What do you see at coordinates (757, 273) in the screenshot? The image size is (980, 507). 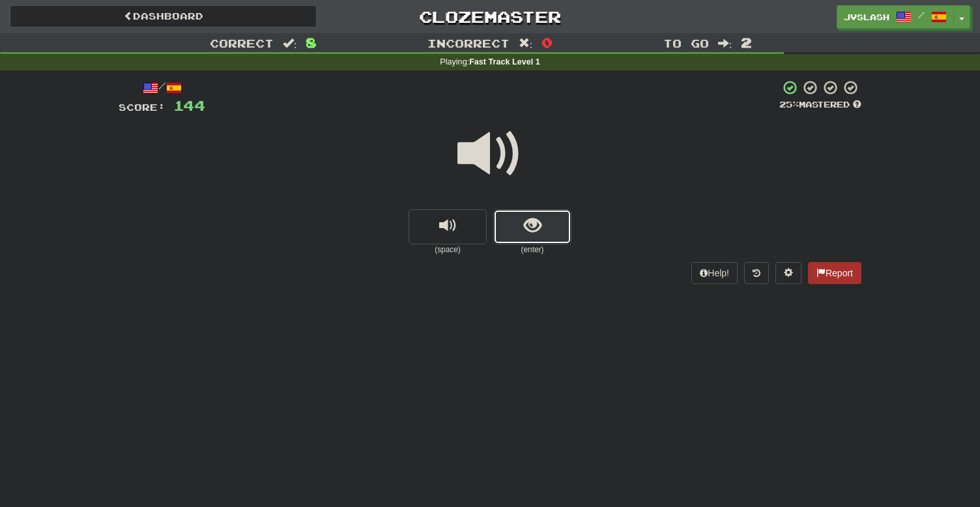 I see `button: Round history (alt+y)` at bounding box center [757, 273].